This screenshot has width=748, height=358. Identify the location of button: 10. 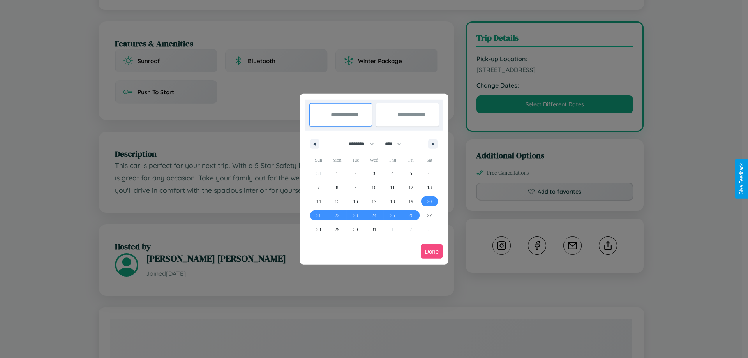
(374, 187).